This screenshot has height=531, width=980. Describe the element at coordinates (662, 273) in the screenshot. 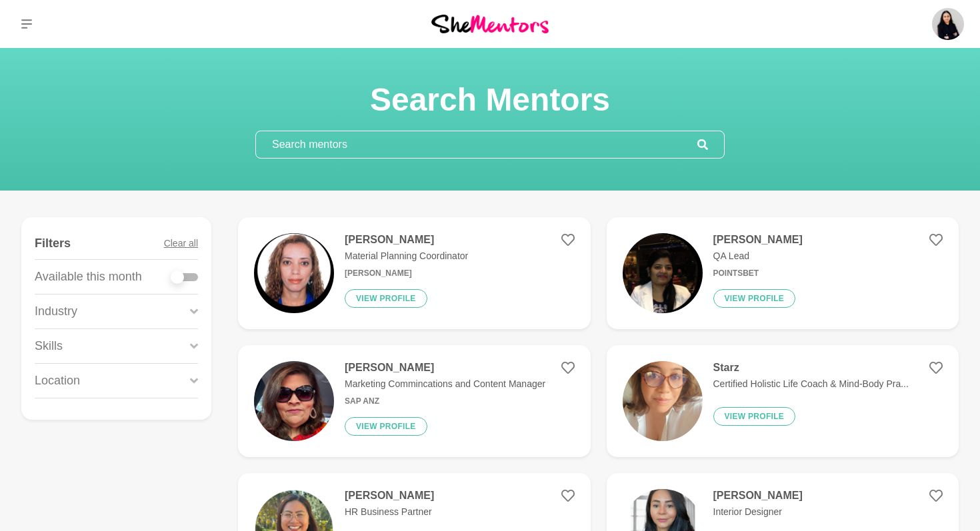

I see `img: 46141e2bfef17d16c935f9c4a80915b9e6c4570d-512x512.png` at that location.